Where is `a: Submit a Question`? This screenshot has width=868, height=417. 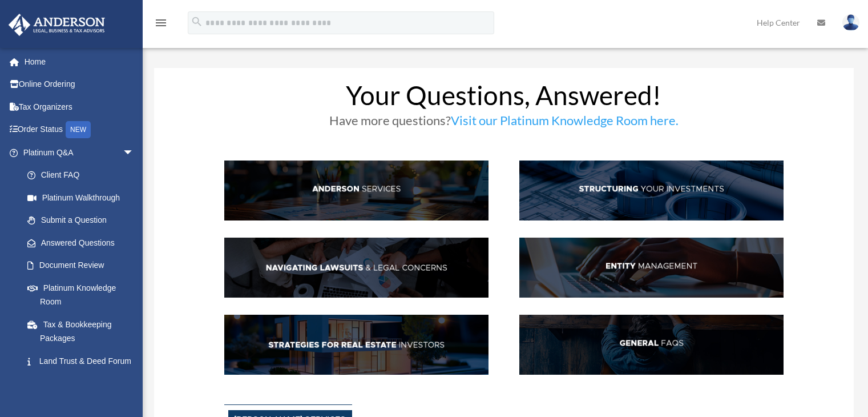 a: Submit a Question is located at coordinates (83, 220).